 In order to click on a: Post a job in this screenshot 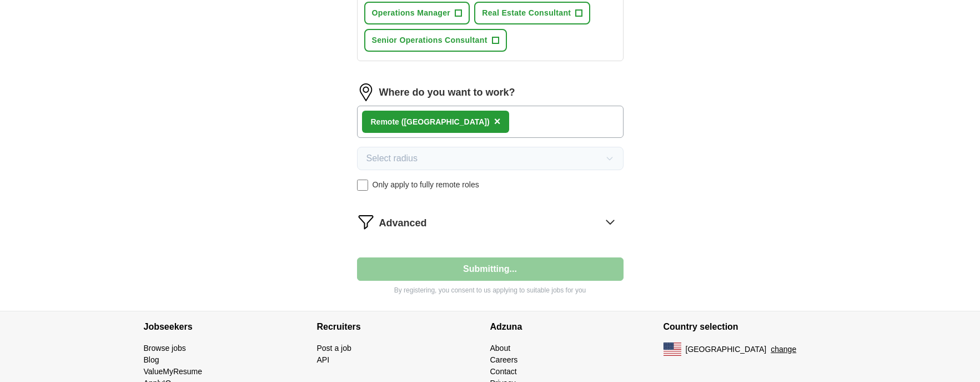, I will do `click(334, 348)`.